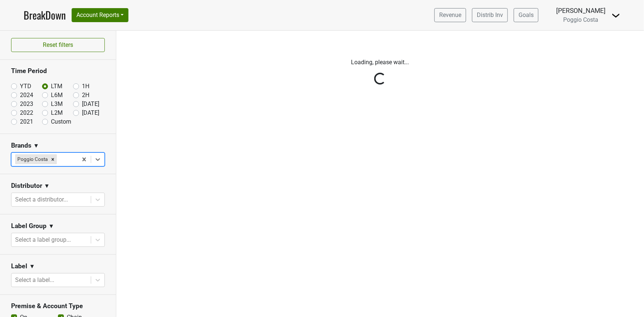 The width and height of the screenshot is (644, 317). I want to click on a: Distrib Inv, so click(490, 15).